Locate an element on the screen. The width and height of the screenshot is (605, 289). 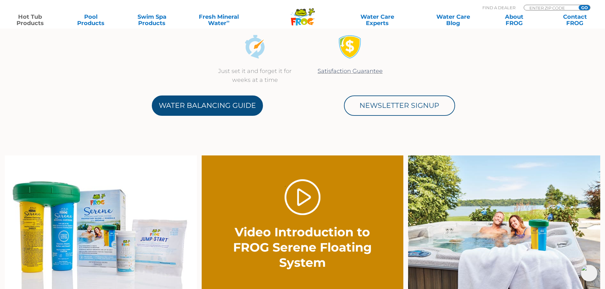
p: Just set it and forget it for weeks at a time is located at coordinates (255, 76).